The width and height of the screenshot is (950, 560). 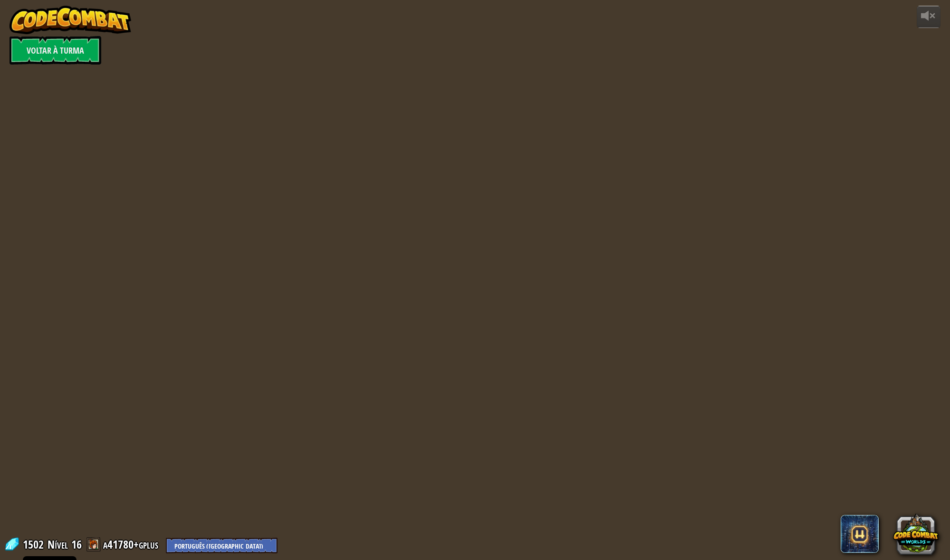 I want to click on button: Ajustar volume, so click(x=929, y=17).